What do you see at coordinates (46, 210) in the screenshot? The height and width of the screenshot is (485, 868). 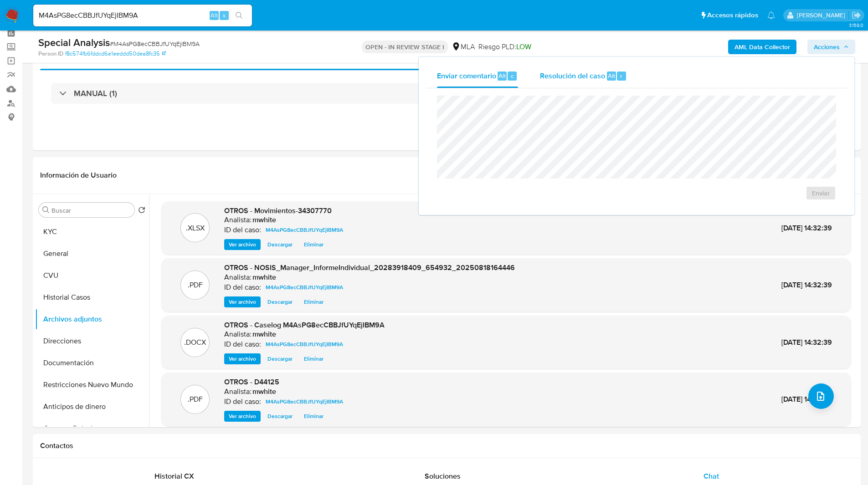 I see `button: Buscar` at bounding box center [46, 210].